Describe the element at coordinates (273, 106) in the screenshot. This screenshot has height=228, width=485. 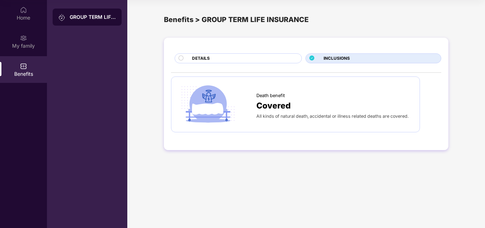
I see `span: Covered` at that location.